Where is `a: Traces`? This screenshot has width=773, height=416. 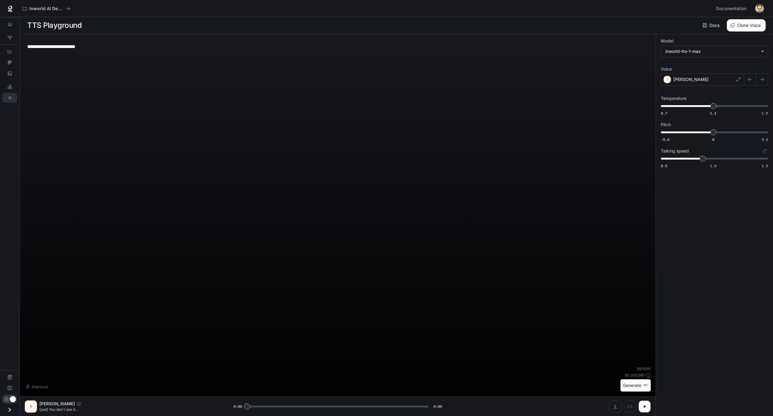
a: Traces is located at coordinates (10, 62).